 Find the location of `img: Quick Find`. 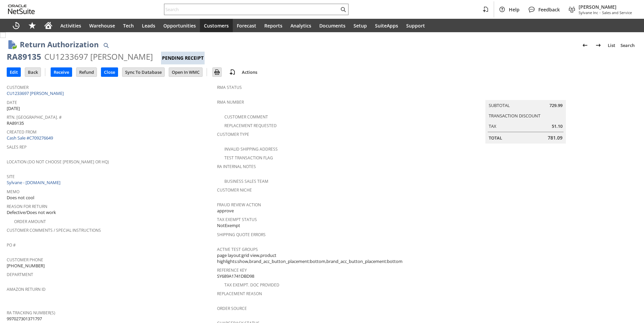

img: Quick Find is located at coordinates (106, 45).